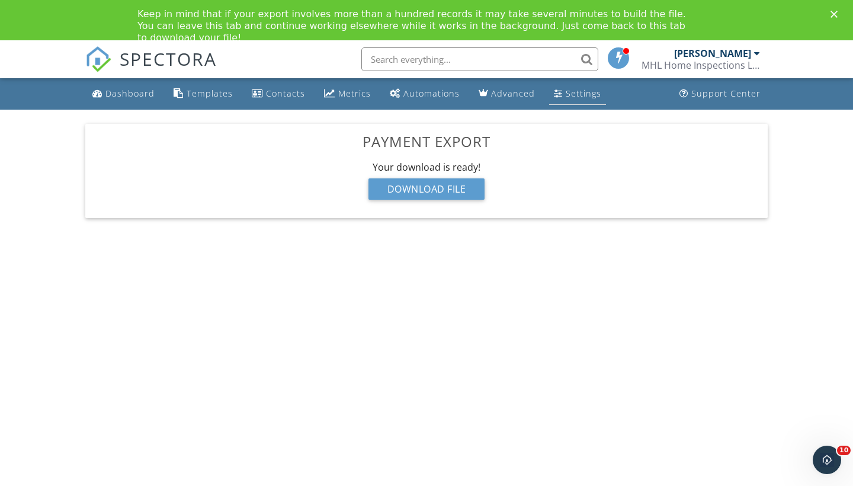  Describe the element at coordinates (426, 167) in the screenshot. I see `div: Your download is ready!` at that location.